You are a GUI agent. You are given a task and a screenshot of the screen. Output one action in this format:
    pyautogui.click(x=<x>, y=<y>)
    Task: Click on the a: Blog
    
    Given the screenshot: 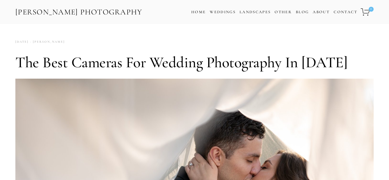 What is the action you would take?
    pyautogui.click(x=302, y=12)
    